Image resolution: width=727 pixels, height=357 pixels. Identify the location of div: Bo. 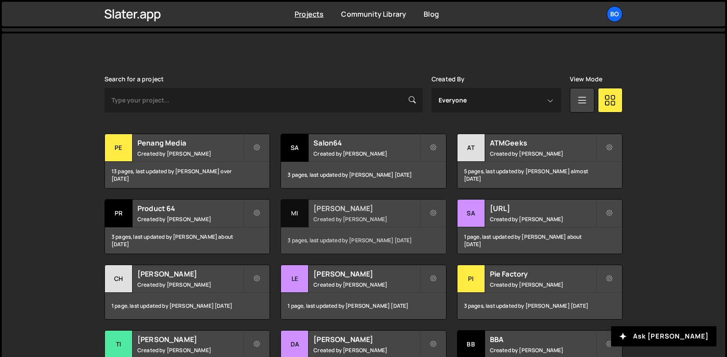
(615, 14).